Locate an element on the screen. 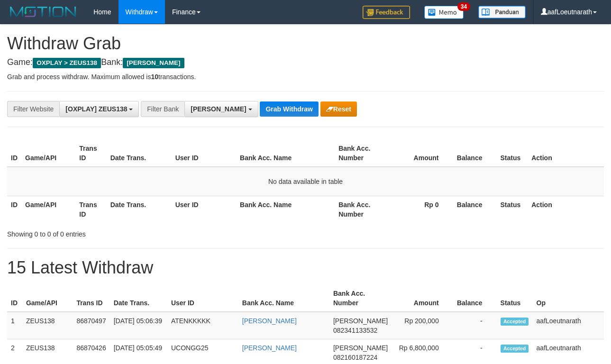  td: ZEUS138 is located at coordinates (47, 326).